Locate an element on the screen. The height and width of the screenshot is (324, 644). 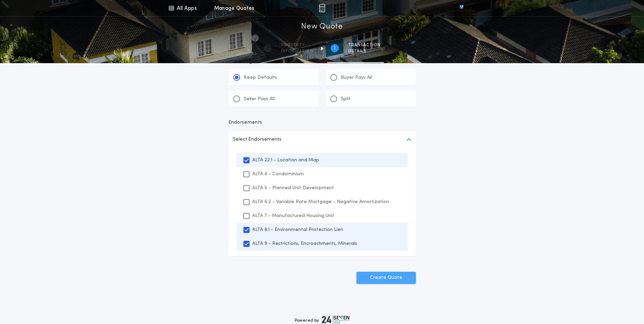
p: ALTA 8.1 - Environmental Protection Lien is located at coordinates (298, 230).